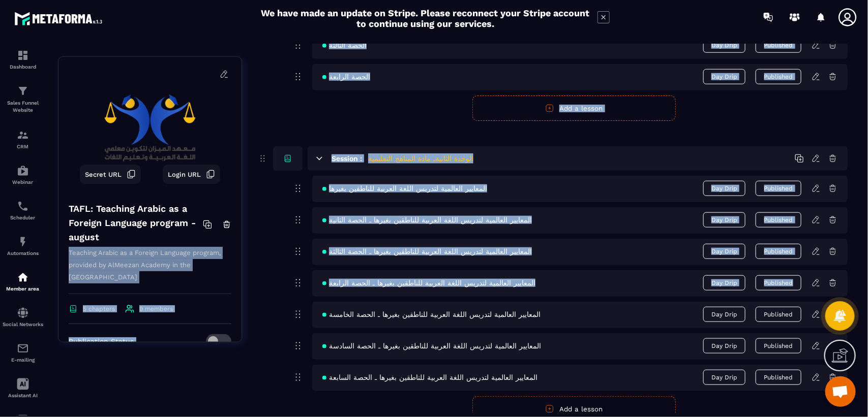  I want to click on button: Add a lesson, so click(574, 108).